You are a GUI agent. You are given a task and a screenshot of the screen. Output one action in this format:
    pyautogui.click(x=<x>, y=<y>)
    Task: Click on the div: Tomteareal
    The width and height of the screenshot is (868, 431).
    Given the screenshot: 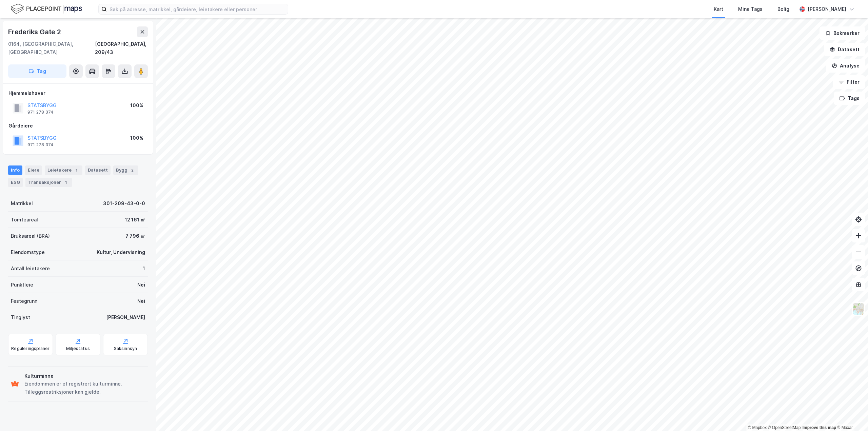 What is the action you would take?
    pyautogui.click(x=24, y=220)
    